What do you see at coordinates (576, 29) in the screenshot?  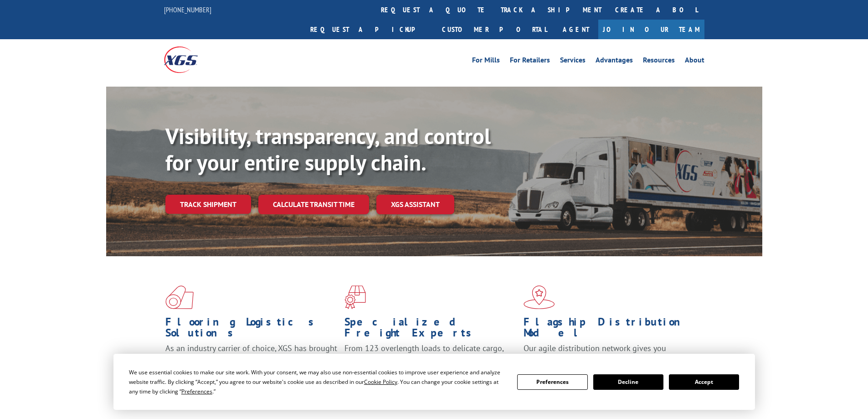 I see `a: Agent` at bounding box center [576, 29].